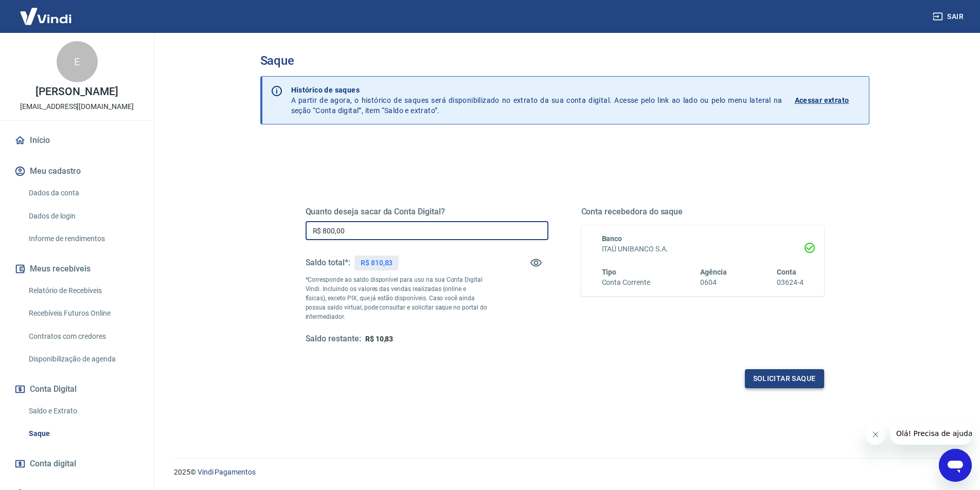 The image size is (980, 490). I want to click on h3: Saque, so click(565, 61).